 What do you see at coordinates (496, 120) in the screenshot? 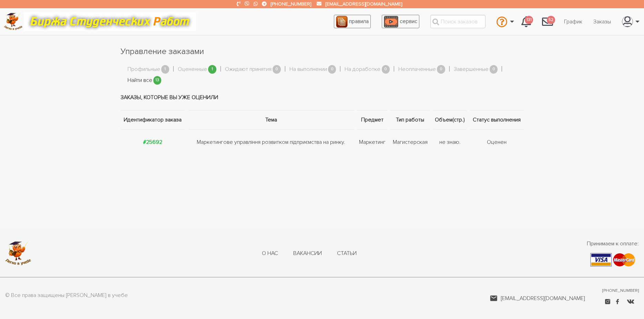
I see `th: Статус выполнения` at bounding box center [496, 120].